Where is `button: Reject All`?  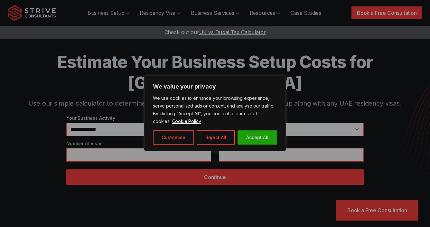
button: Reject All is located at coordinates (215, 137).